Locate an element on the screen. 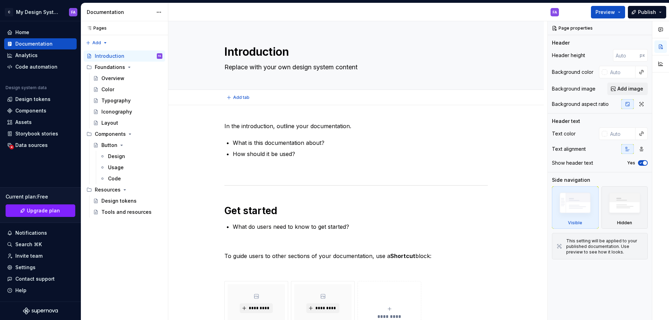  a: Iconography is located at coordinates (128, 112).